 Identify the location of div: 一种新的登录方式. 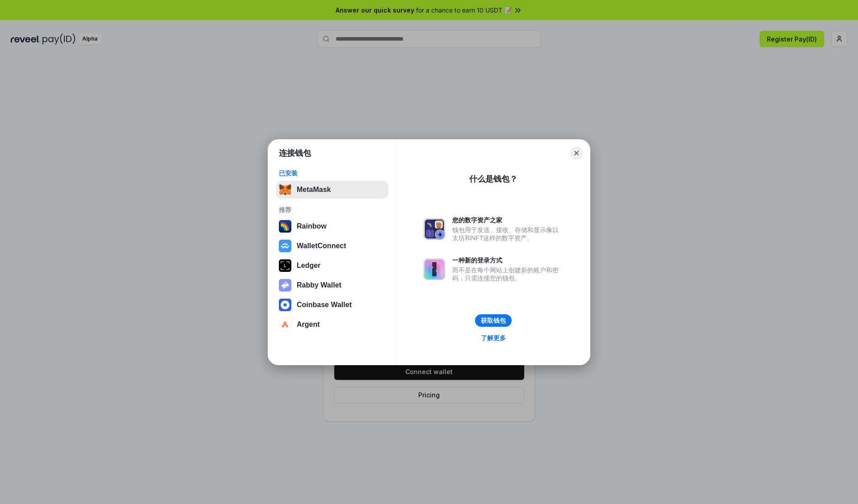
(508, 260).